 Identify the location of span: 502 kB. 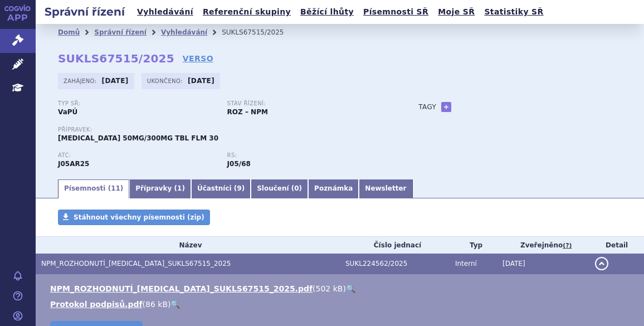
(329, 289).